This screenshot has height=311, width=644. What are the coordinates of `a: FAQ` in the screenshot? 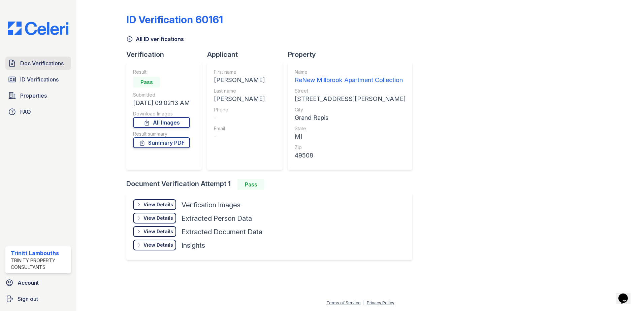 It's located at (38, 112).